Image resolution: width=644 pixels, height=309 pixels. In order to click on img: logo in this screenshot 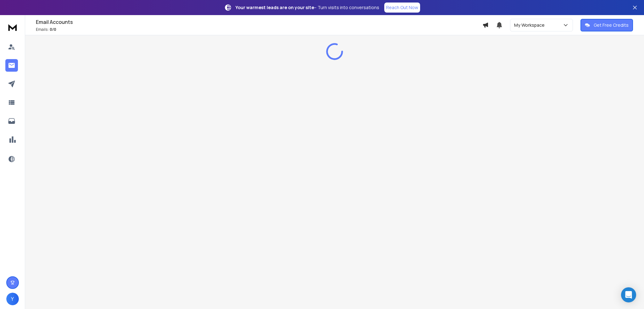, I will do `click(13, 27)`.